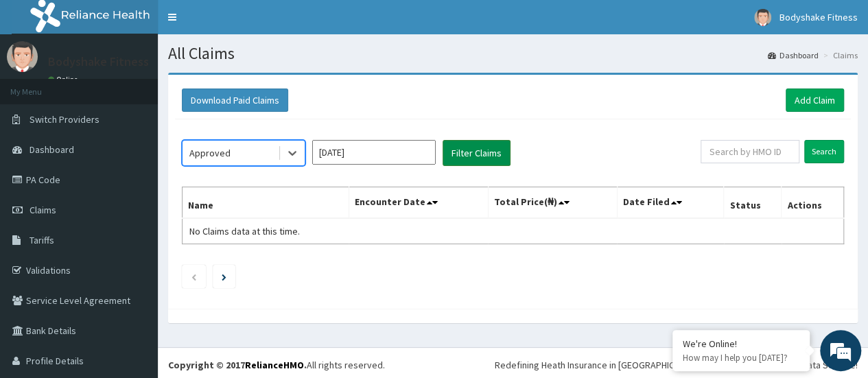 The height and width of the screenshot is (378, 868). Describe the element at coordinates (814, 100) in the screenshot. I see `a: Add Claim` at that location.